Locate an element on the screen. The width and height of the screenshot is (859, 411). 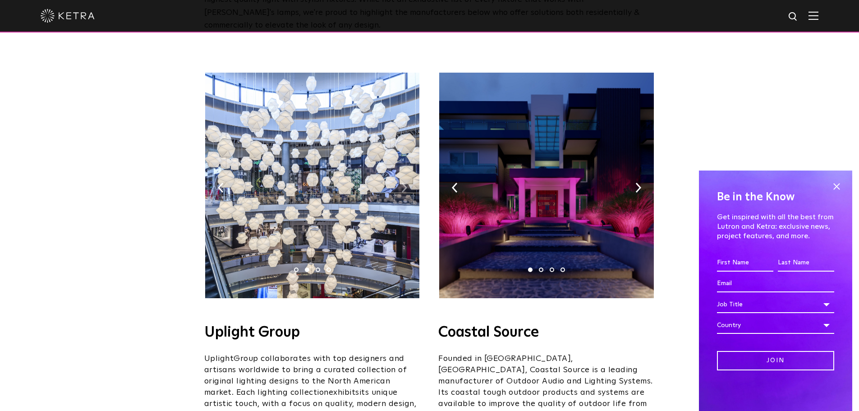
p: Get inspired with all the best from Lutron and Ketra: exclusive news, project features, and more. is located at coordinates (776, 226).